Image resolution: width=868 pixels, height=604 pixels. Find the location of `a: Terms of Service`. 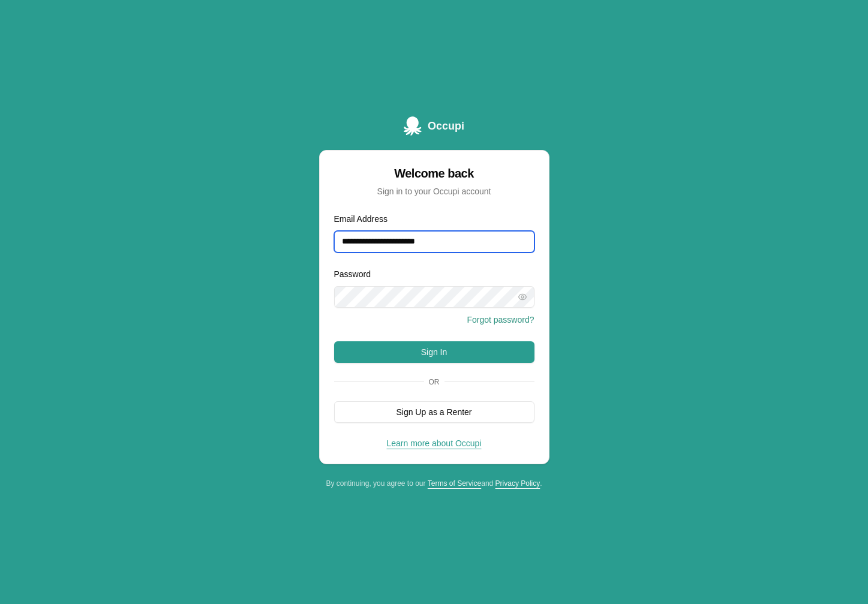

a: Terms of Service is located at coordinates (454, 483).